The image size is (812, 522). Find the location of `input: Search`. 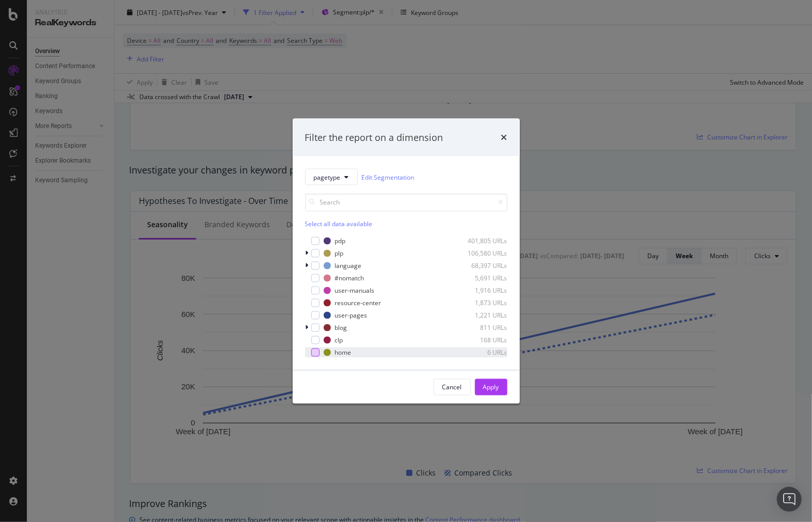

input: Search is located at coordinates (406, 202).